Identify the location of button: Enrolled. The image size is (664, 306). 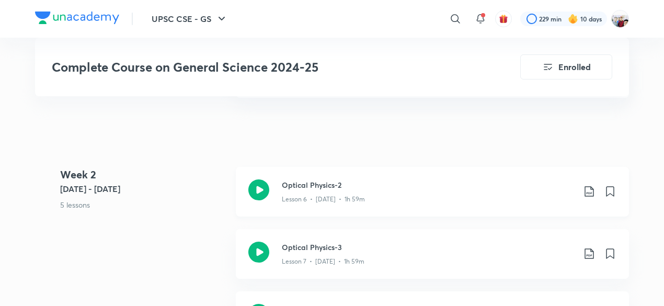
(566, 67).